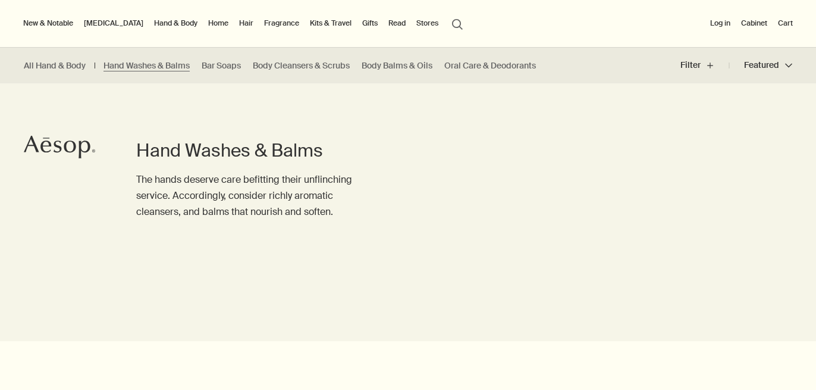  Describe the element at coordinates (59, 147) in the screenshot. I see `svg: Aesop` at that location.